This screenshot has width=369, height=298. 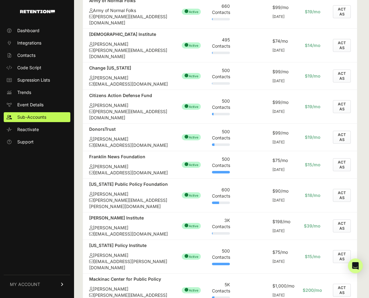 I want to click on div: 660 Contacts, so click(x=221, y=9).